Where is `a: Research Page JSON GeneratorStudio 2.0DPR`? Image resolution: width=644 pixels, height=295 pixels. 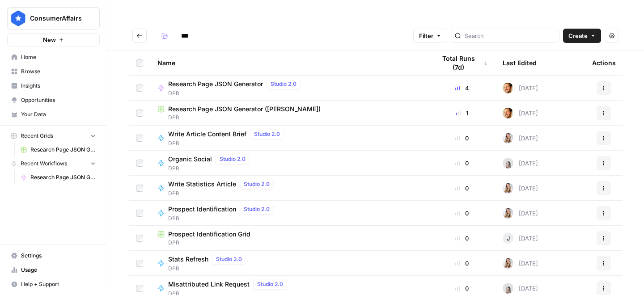
a: Research Page JSON GeneratorStudio 2.0DPR is located at coordinates (289, 88).